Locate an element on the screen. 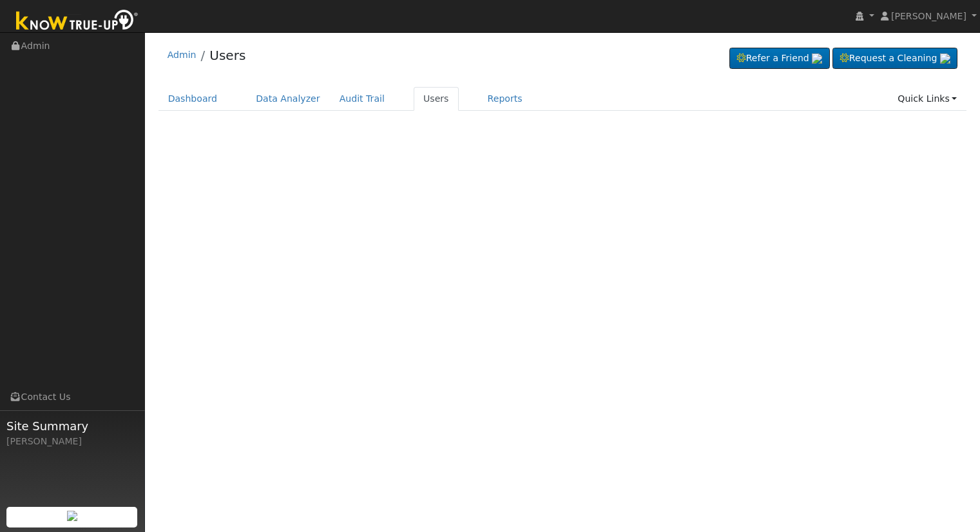 The width and height of the screenshot is (980, 532). a: Audit Trail is located at coordinates (362, 98).